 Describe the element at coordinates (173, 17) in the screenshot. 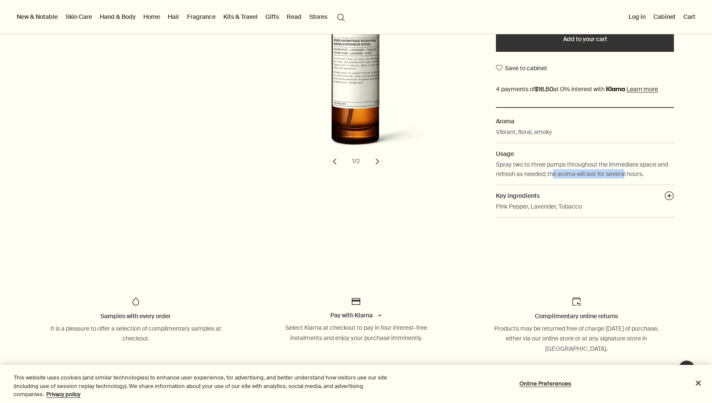

I see `a: Hair` at that location.